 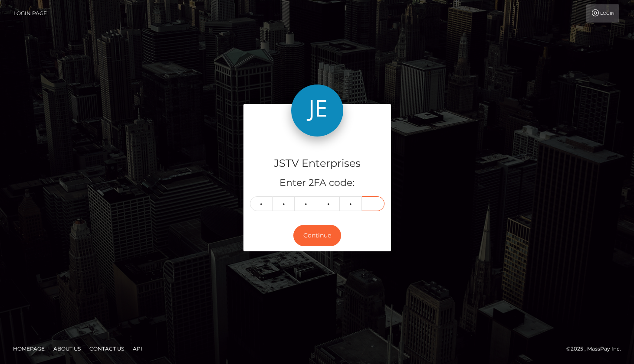 I want to click on a: Login Page, so click(x=30, y=13).